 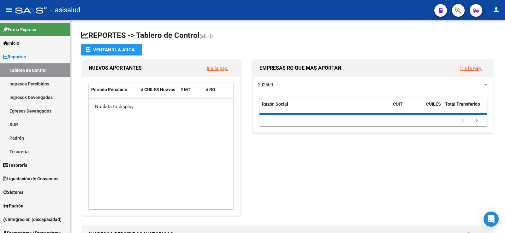 What do you see at coordinates (462, 104) in the screenshot?
I see `span: Total Transferido` at bounding box center [462, 104].